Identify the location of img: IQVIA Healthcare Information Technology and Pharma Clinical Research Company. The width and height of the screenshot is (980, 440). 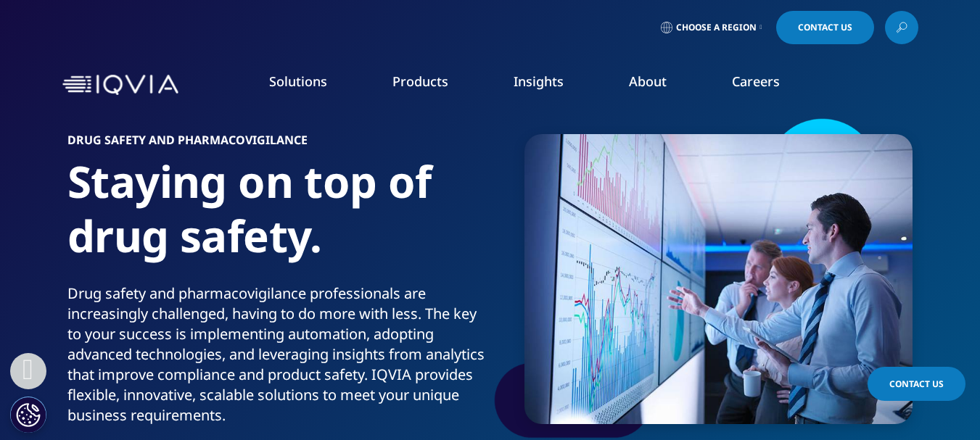
(120, 85).